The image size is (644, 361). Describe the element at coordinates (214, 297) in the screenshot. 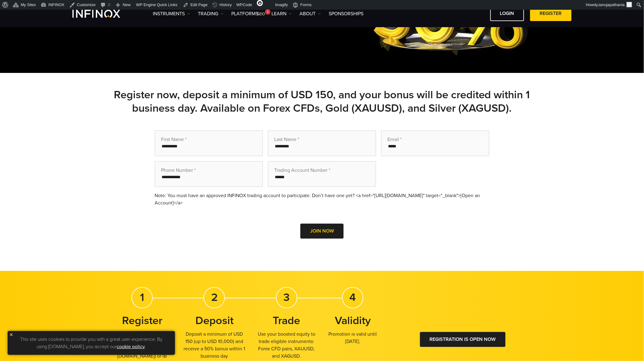

I see `strong: 2` at that location.